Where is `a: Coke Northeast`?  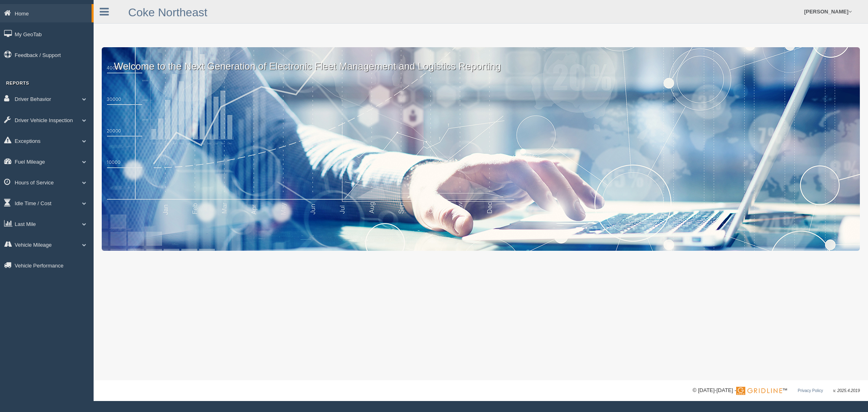 a: Coke Northeast is located at coordinates (167, 12).